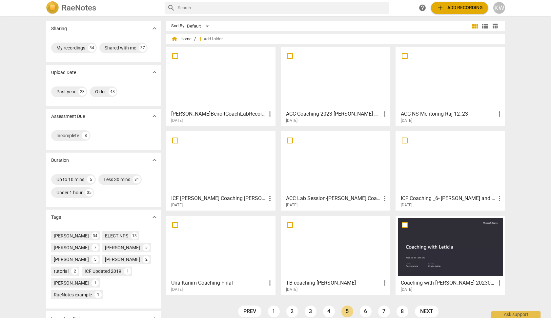 This screenshot has height=318, width=551. I want to click on span: view_module, so click(475, 26).